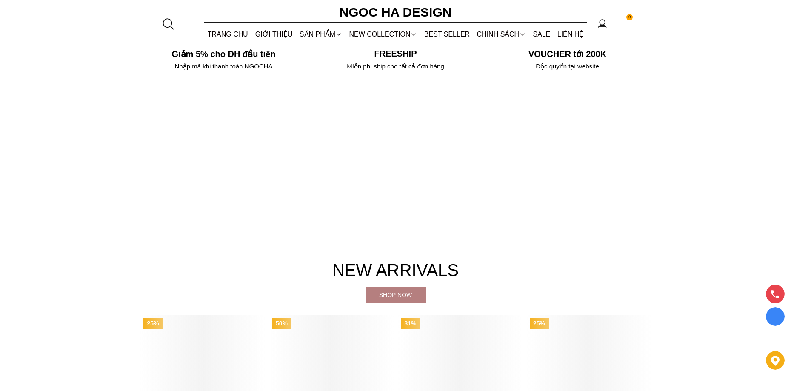 The height and width of the screenshot is (391, 791). I want to click on h4: New Arrivals, so click(396, 270).